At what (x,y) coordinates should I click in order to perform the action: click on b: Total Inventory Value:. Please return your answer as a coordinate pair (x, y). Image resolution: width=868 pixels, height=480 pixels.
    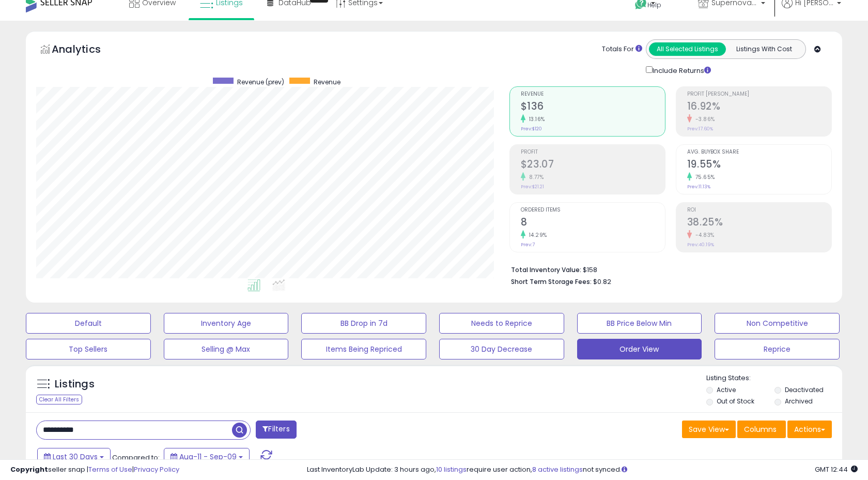
    Looking at the image, I should click on (546, 269).